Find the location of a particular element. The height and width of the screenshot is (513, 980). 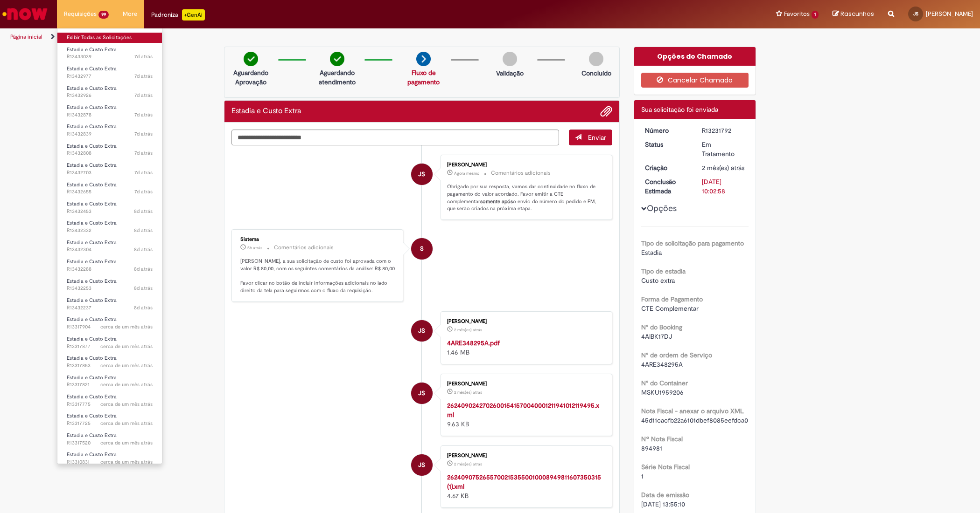

span: Sua solicitação foi enviada is located at coordinates (680, 110).